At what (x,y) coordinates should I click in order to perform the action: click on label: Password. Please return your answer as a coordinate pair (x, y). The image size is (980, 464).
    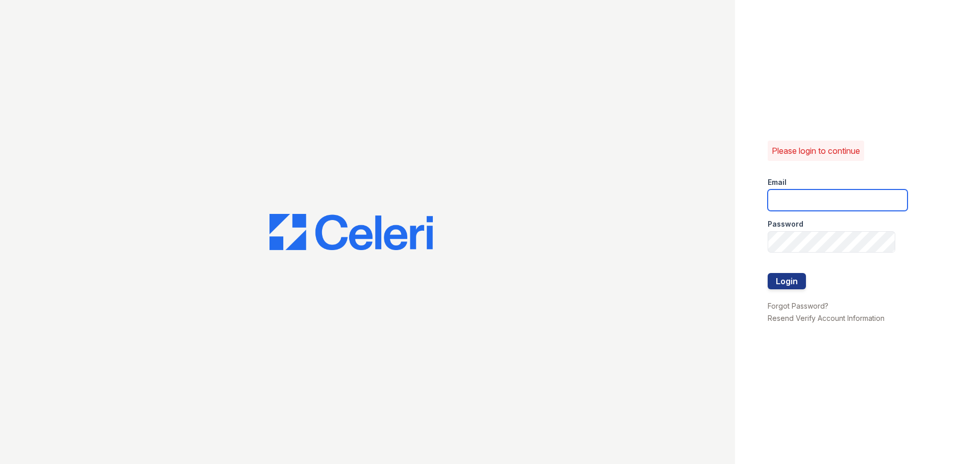
    Looking at the image, I should click on (786, 225).